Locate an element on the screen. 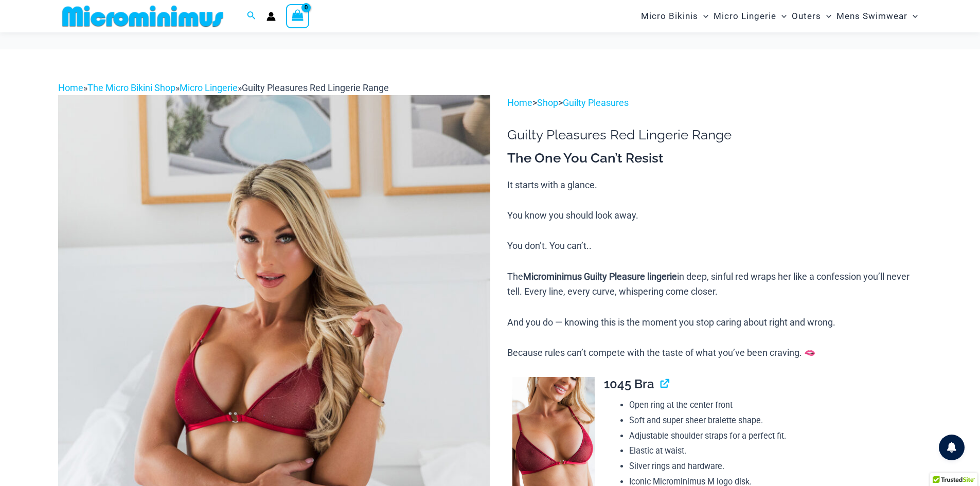 The image size is (980, 486). span: Micro Lingerie is located at coordinates (745, 16).